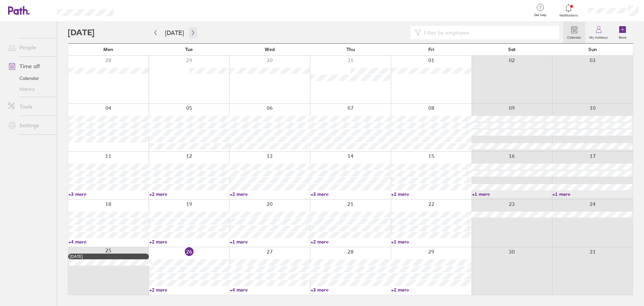 This screenshot has width=644, height=306. What do you see at coordinates (623, 33) in the screenshot?
I see `a: Book` at bounding box center [623, 33].